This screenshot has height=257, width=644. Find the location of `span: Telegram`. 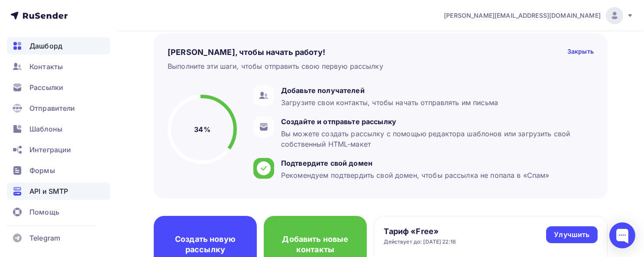

span: Telegram is located at coordinates (45, 238).